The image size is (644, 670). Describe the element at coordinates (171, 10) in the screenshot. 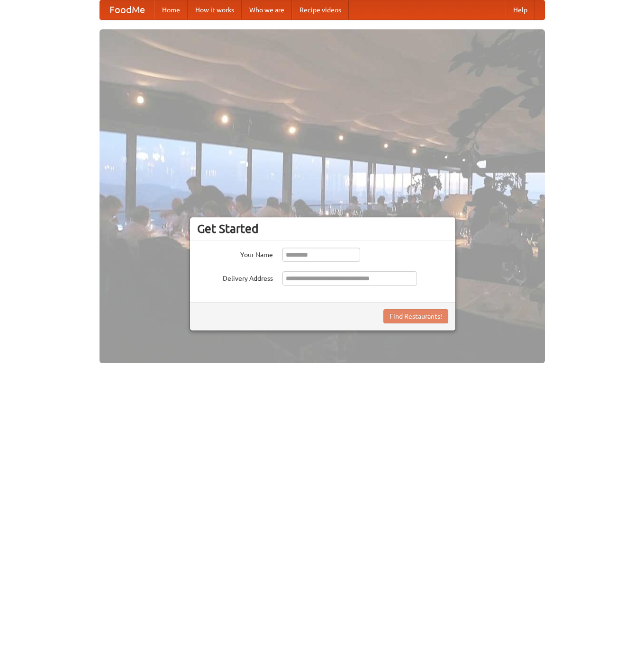

I see `a: Home` at that location.